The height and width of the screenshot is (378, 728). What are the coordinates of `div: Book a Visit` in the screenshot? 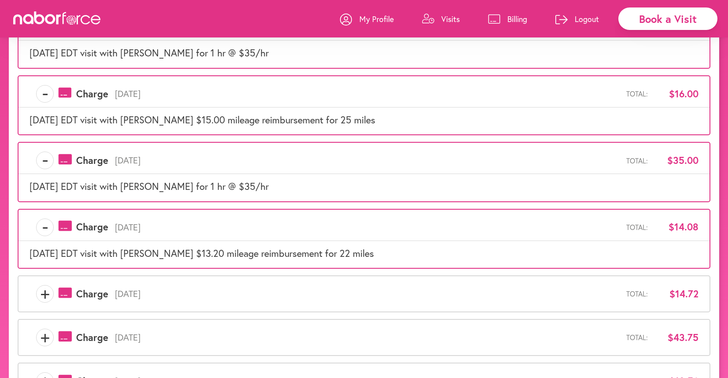 It's located at (667, 18).